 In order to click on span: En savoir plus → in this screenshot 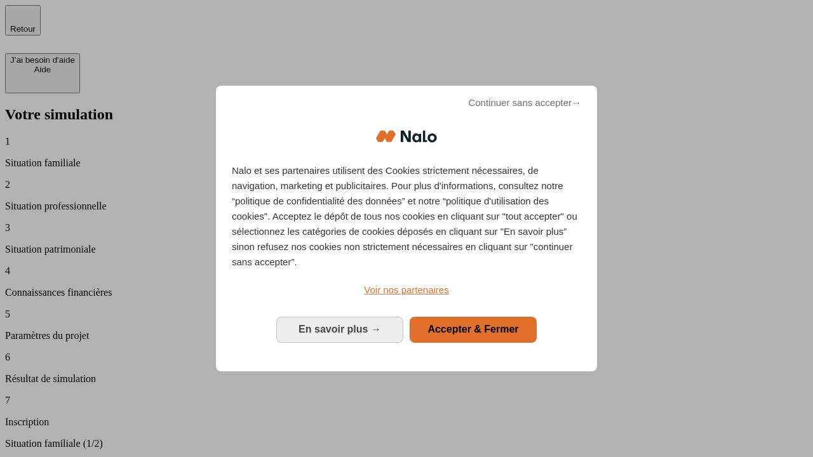, I will do `click(340, 329)`.